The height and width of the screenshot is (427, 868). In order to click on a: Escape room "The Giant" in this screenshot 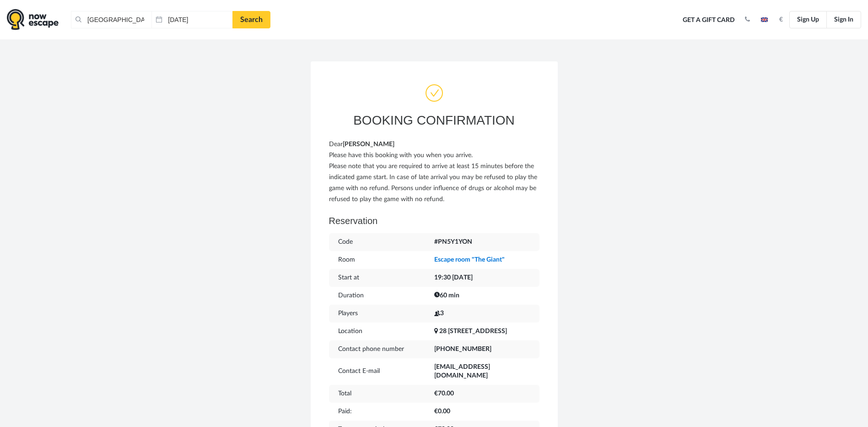, I will do `click(469, 260)`.